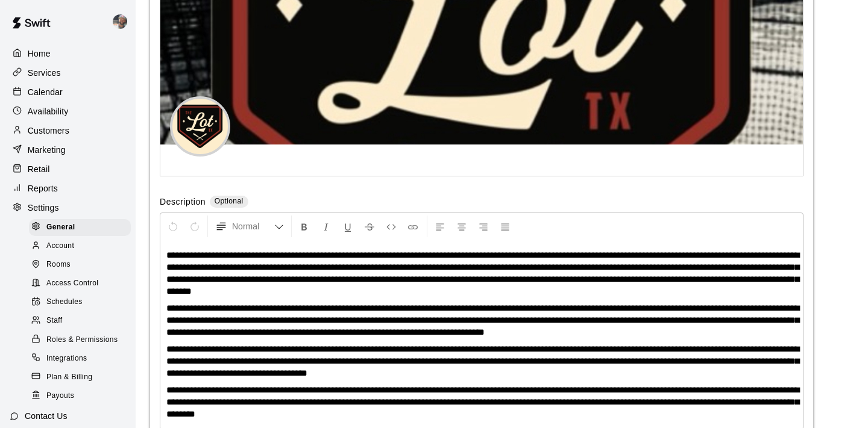 The height and width of the screenshot is (428, 868). Describe the element at coordinates (79, 340) in the screenshot. I see `div: Roles & Permissions` at that location.